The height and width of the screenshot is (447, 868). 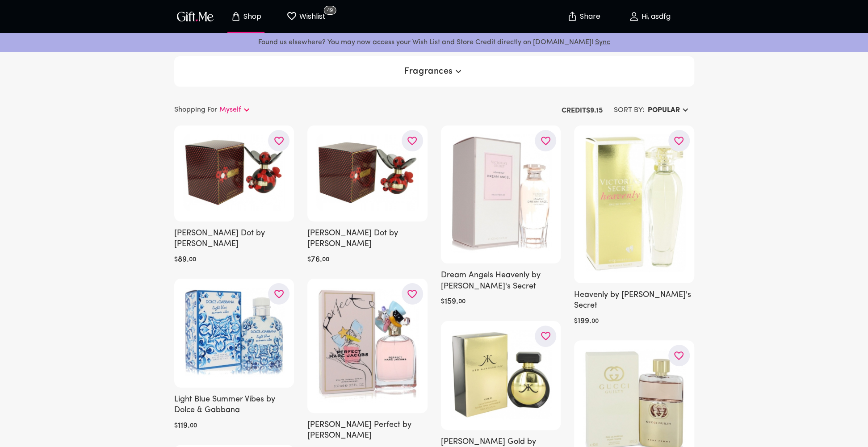 What do you see at coordinates (316, 260) in the screenshot?
I see `h6: 76 .` at bounding box center [316, 260].